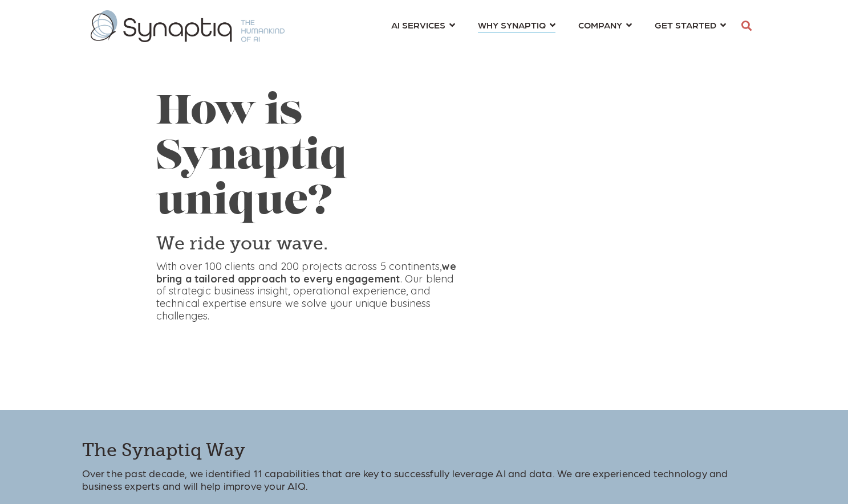 The image size is (848, 504). Describe the element at coordinates (188, 26) in the screenshot. I see `a: synaptiq logo-1` at that location.